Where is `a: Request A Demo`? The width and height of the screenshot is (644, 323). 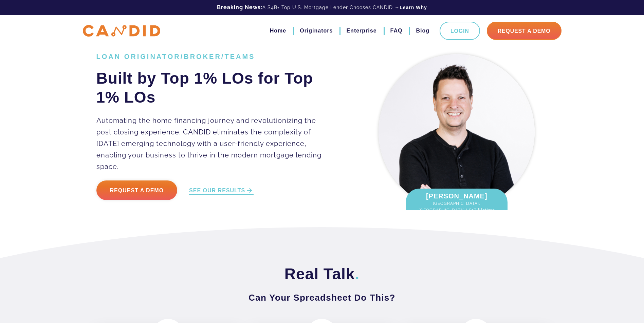 a: Request A Demo is located at coordinates (524, 31).